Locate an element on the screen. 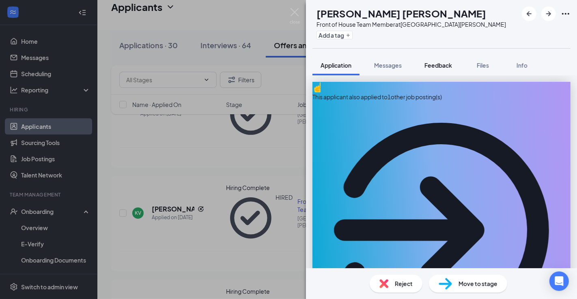  span: Info is located at coordinates (522, 65).